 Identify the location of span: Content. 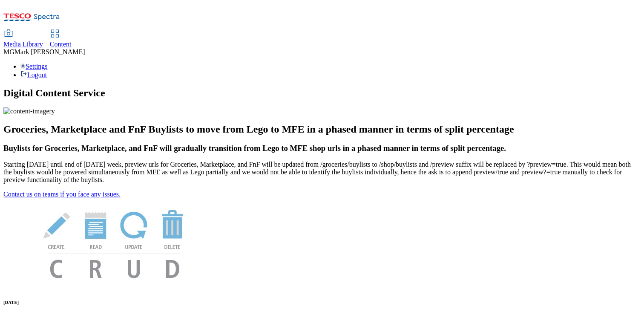
(61, 44).